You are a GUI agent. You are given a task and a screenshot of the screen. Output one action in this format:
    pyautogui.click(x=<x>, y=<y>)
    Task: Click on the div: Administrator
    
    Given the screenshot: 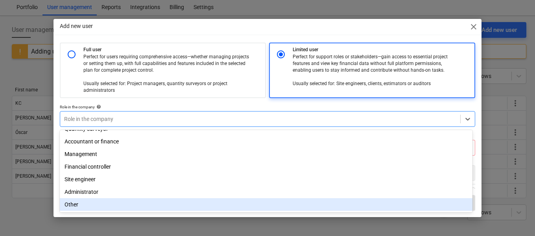 What is the action you would take?
    pyautogui.click(x=266, y=192)
    